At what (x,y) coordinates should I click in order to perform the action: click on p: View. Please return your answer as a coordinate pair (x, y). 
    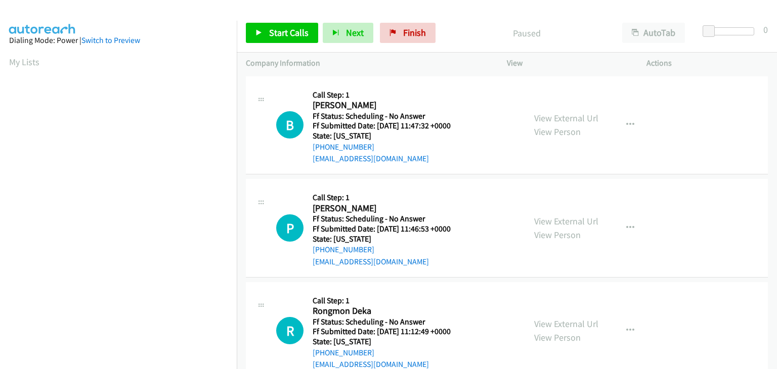
    Looking at the image, I should click on (568, 63).